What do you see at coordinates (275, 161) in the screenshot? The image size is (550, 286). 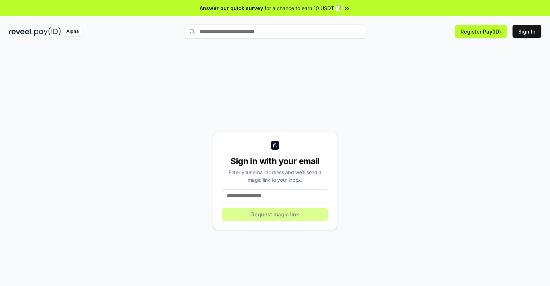 I see `div: Sign in with your email` at bounding box center [275, 161].